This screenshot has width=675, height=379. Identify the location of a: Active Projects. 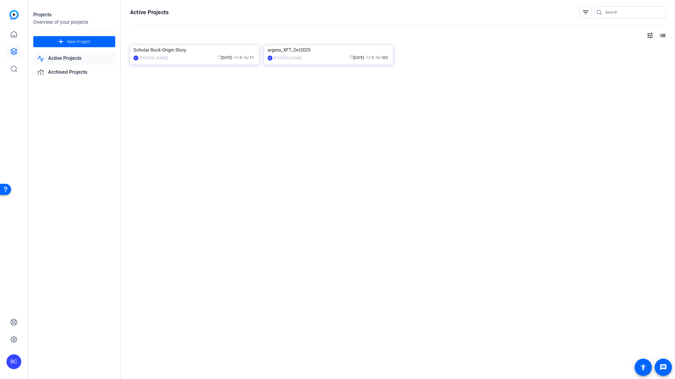
(74, 58).